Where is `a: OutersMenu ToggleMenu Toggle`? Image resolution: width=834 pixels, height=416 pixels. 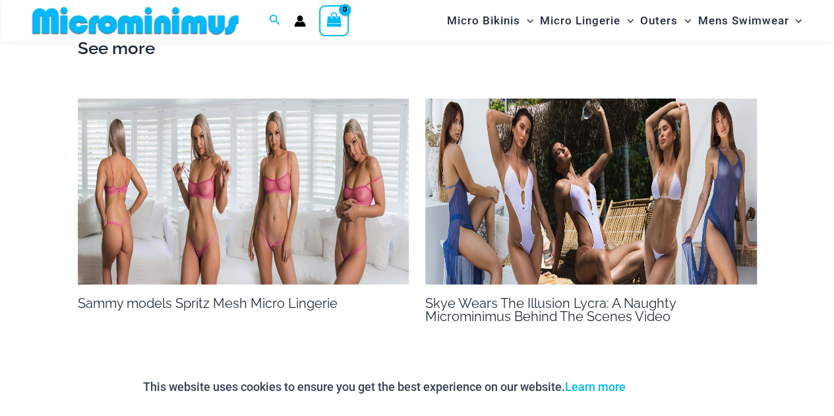 a: OutersMenu ToggleMenu Toggle is located at coordinates (666, 20).